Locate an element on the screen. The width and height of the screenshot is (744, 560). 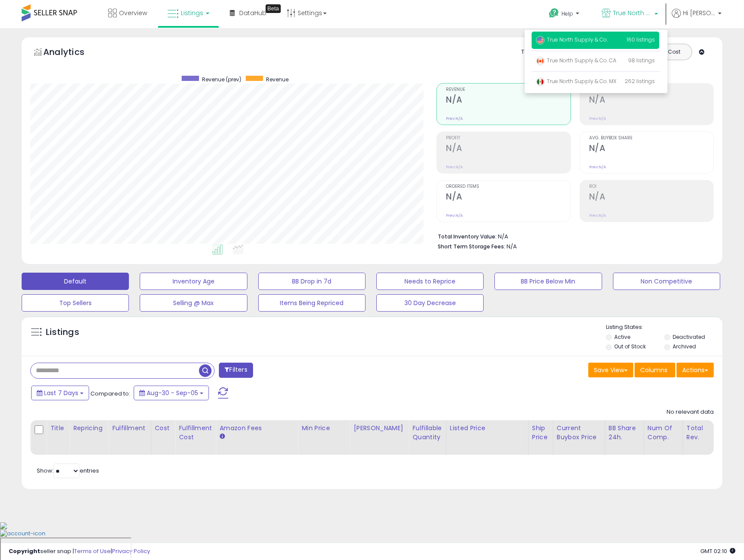
div: Num of Comp. is located at coordinates (663, 433).